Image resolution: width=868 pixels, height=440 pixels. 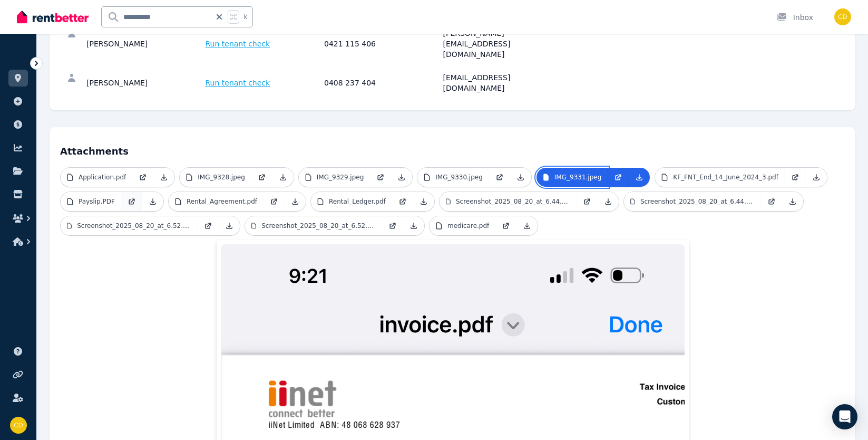 What do you see at coordinates (508, 202) in the screenshot?
I see `a: Screenshot_2025_08_20_at_6.44.13 PM.png` at bounding box center [508, 202].